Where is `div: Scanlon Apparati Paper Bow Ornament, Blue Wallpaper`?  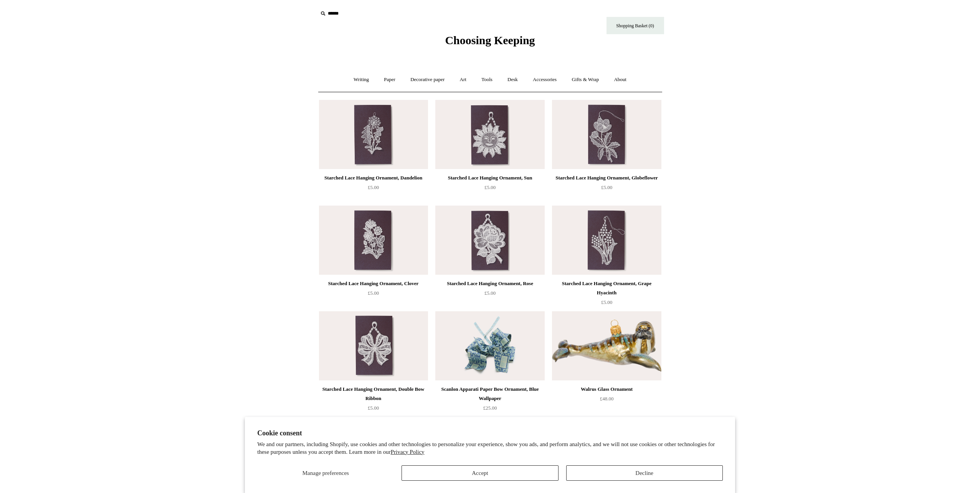
div: Scanlon Apparati Paper Bow Ornament, Blue Wallpaper is located at coordinates (490, 393).